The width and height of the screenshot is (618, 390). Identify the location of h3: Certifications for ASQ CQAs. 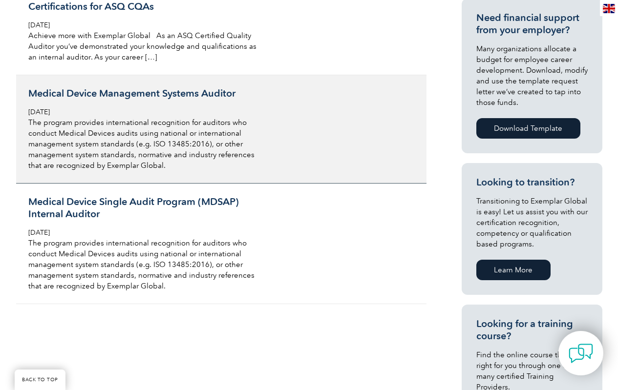
(144, 6).